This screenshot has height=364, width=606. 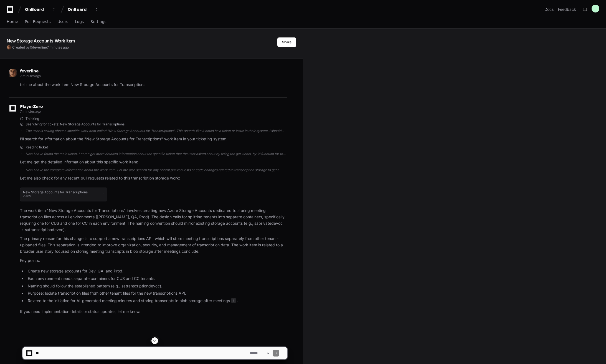 I want to click on span: OPEN, so click(x=27, y=196).